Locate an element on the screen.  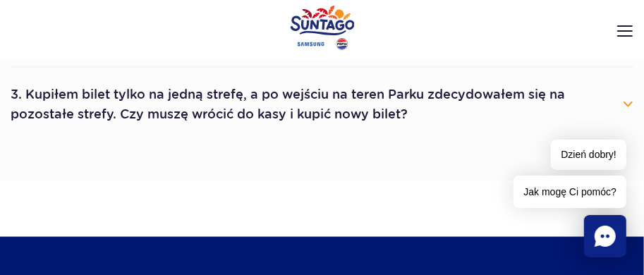
span: Dzień dobry! is located at coordinates (588, 154).